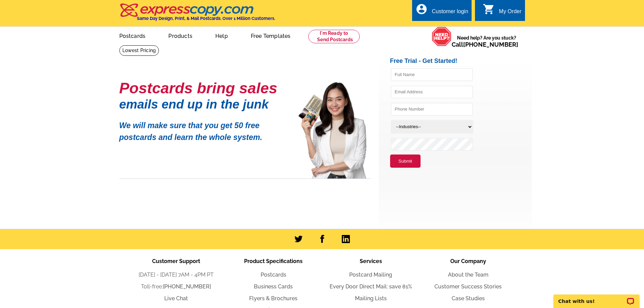 Image resolution: width=644 pixels, height=308 pixels. Describe the element at coordinates (43, 15) in the screenshot. I see `p: Chat with us!` at that location.